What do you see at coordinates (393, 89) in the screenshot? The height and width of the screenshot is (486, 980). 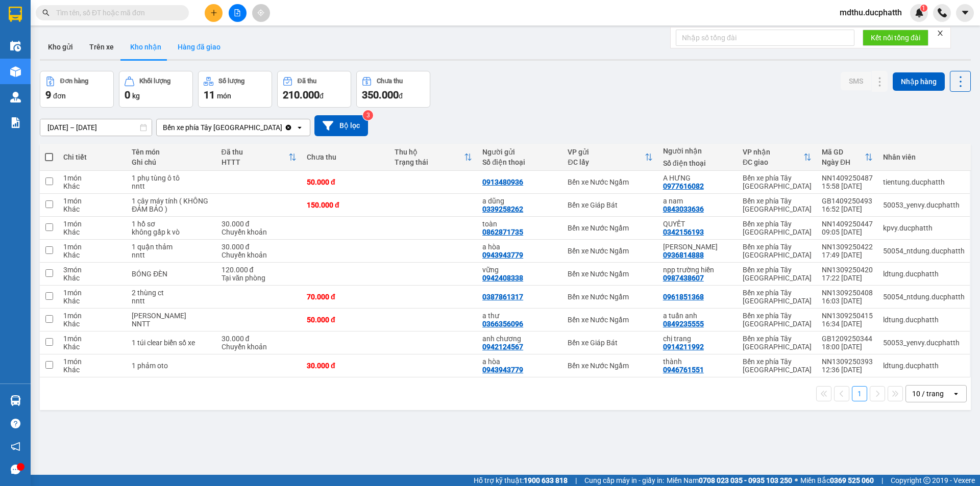 I see `button: Chưa thu350.000đ` at bounding box center [393, 89].